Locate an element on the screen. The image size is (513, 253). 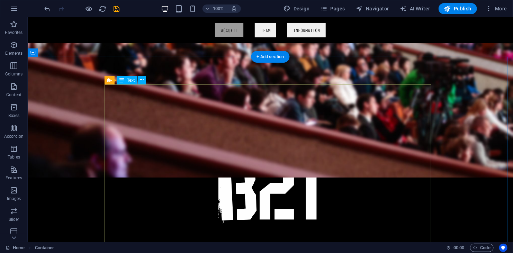
i: Save (Ctrl+S) is located at coordinates (117, 9).